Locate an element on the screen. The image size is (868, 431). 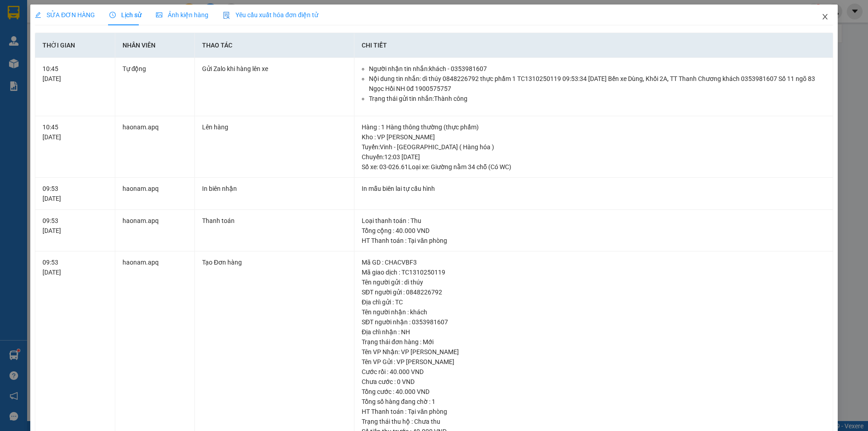
div: Địa chỉ gửi : TC is located at coordinates (594, 302).